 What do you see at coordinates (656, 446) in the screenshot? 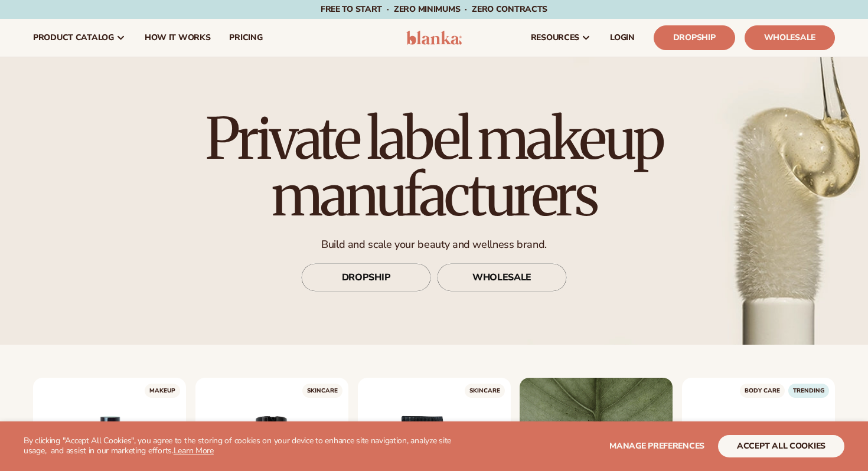
I see `button: Manage preferences` at bounding box center [656, 446].